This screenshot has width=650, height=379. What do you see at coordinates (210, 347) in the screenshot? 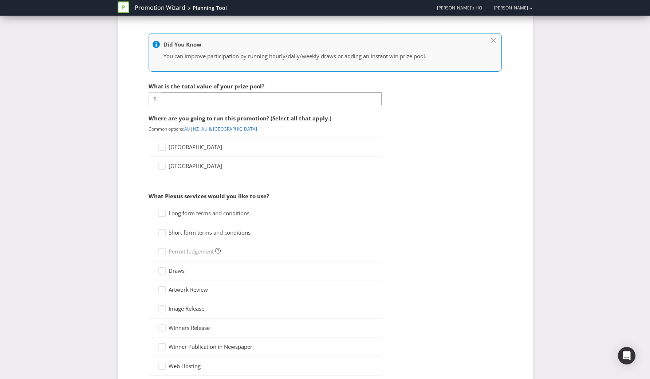
I see `span: Winner Publication in Newspaper` at bounding box center [210, 347].